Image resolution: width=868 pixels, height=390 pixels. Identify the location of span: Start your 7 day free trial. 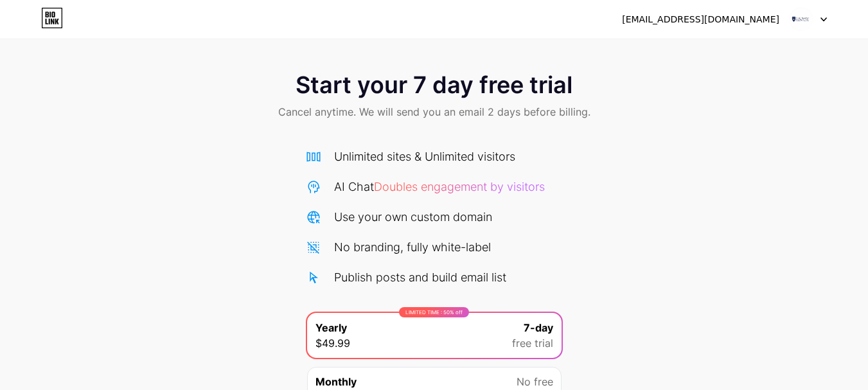
(434, 85).